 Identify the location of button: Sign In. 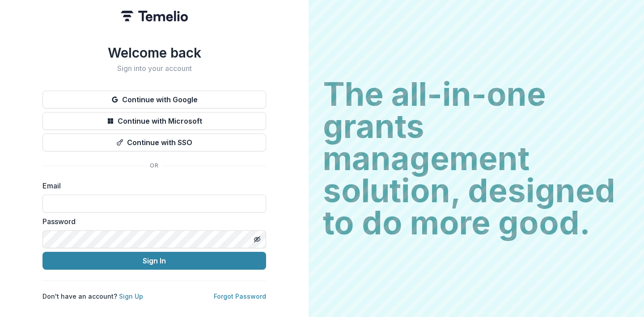
(155, 261).